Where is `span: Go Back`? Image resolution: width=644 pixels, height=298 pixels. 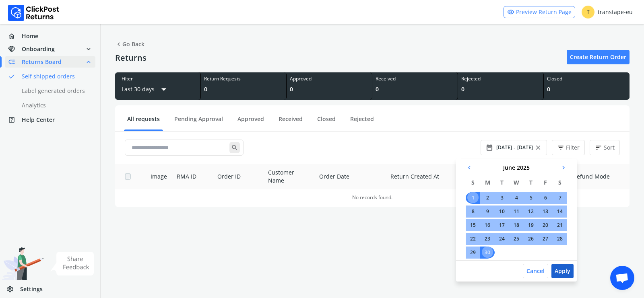
span: Go Back is located at coordinates (129, 44).